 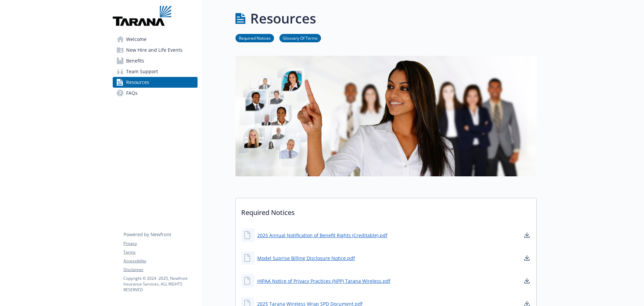 I want to click on a: Required Notices, so click(x=254, y=38).